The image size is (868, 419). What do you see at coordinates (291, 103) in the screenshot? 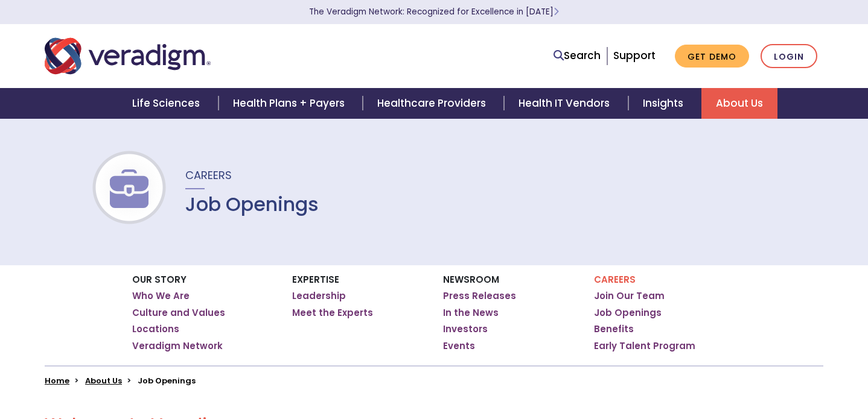
I see `a: Health Plans + Payers` at bounding box center [291, 103].